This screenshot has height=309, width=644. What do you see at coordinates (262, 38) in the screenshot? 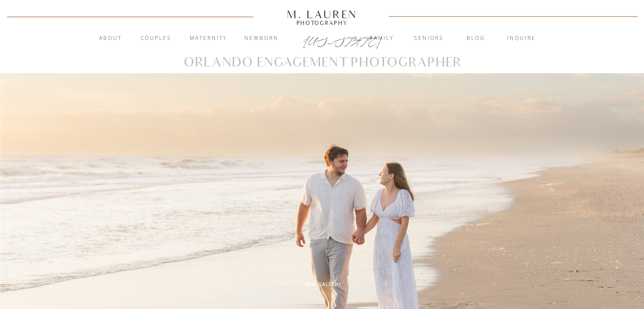
I see `nav: Newborn` at bounding box center [262, 38].